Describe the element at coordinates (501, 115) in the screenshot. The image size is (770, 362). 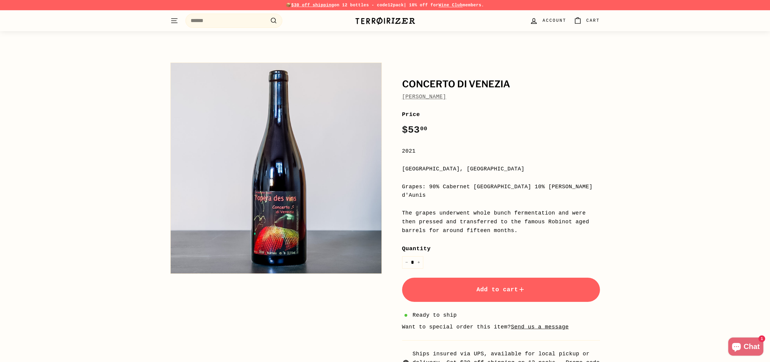
I see `label: Price` at that location.